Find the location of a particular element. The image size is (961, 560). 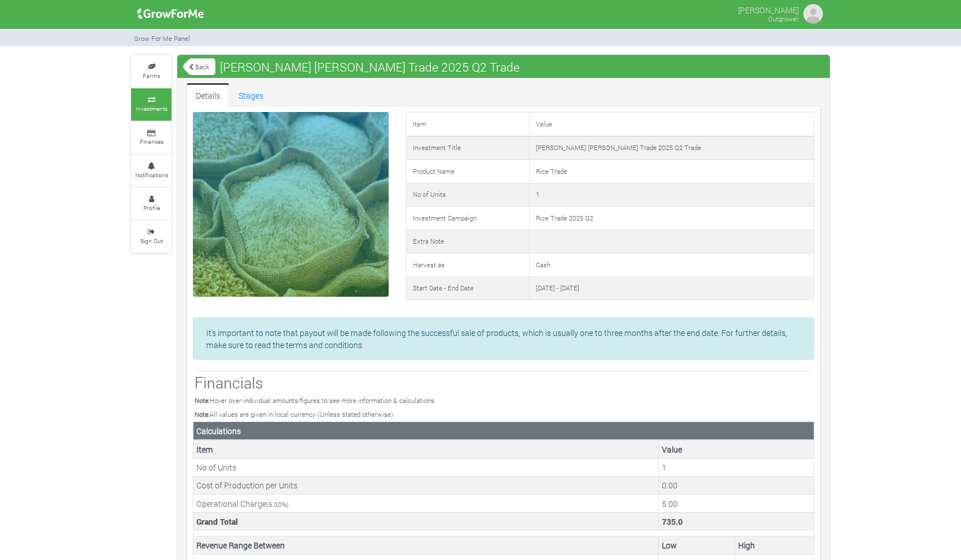

b: Low is located at coordinates (669, 545).